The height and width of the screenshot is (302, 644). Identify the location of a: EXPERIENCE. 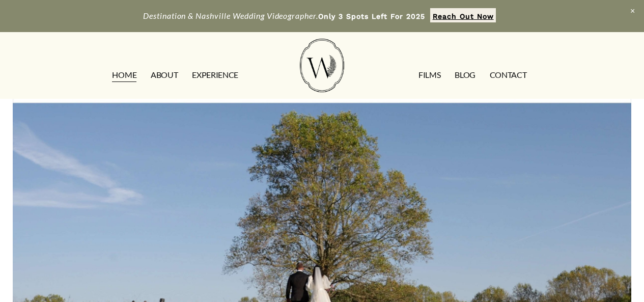
(215, 75).